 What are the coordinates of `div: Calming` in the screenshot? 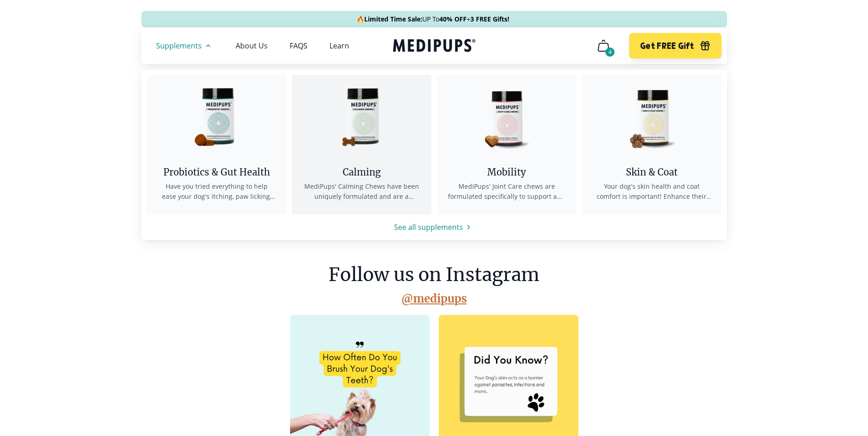 It's located at (362, 172).